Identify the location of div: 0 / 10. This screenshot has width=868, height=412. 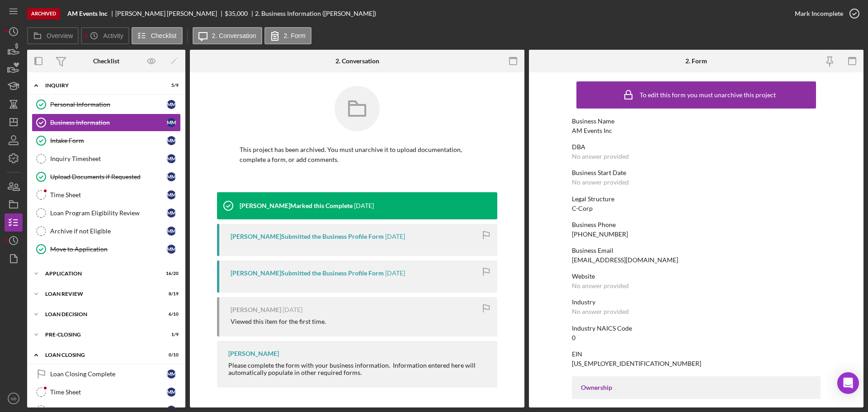
(171, 355).